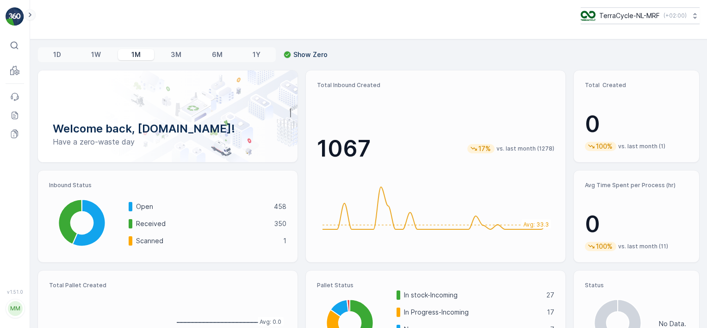  Describe the element at coordinates (636, 185) in the screenshot. I see `p: Avg Time Spent per Process (hr)` at that location.